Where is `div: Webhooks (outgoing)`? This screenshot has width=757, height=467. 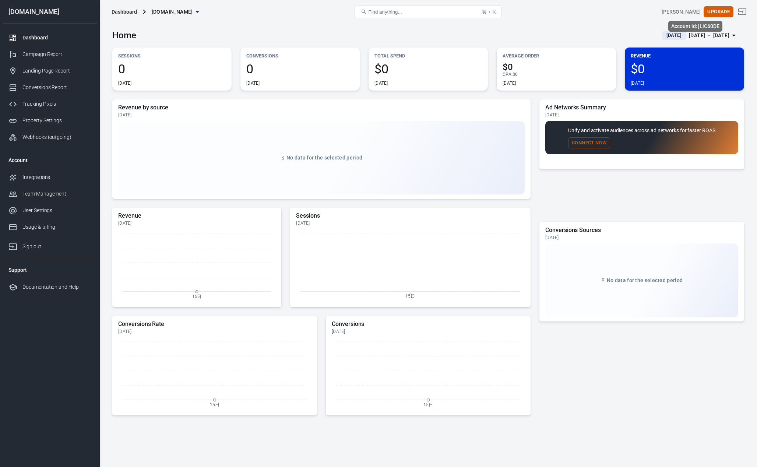 div: Webhooks (outgoing) is located at coordinates (57, 137).